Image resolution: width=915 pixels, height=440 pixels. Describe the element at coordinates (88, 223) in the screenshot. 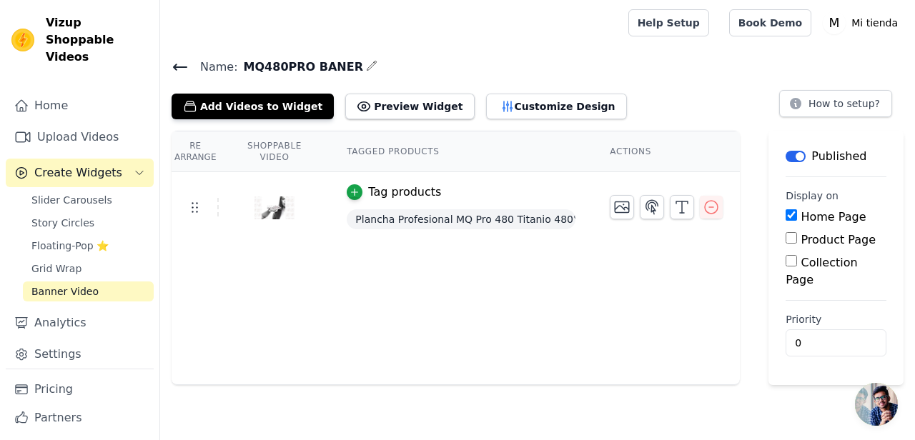

I see `a: Story Circles` at that location.